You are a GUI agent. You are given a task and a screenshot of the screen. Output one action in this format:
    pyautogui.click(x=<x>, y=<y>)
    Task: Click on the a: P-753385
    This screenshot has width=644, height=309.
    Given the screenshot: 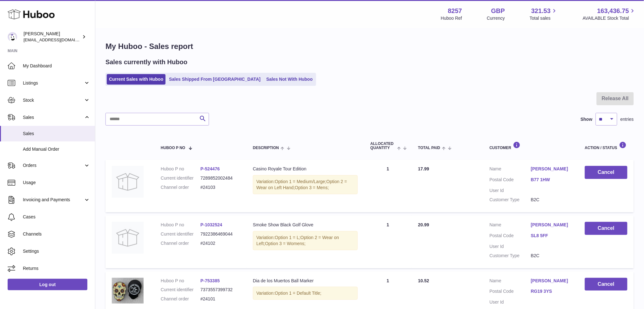 What is the action you would take?
    pyautogui.click(x=210, y=281)
    